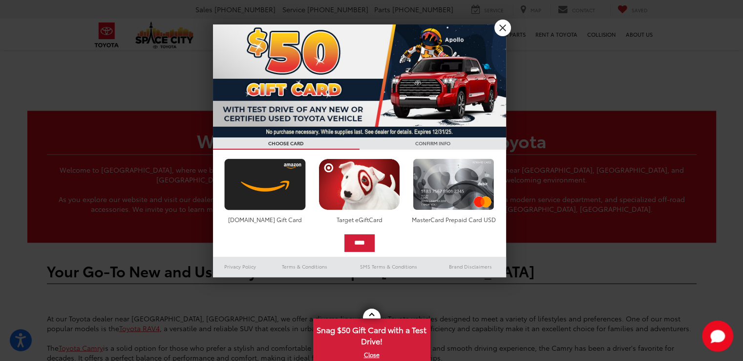 The image size is (743, 361). I want to click on a: SMS Terms & Conditions, so click(388, 266).